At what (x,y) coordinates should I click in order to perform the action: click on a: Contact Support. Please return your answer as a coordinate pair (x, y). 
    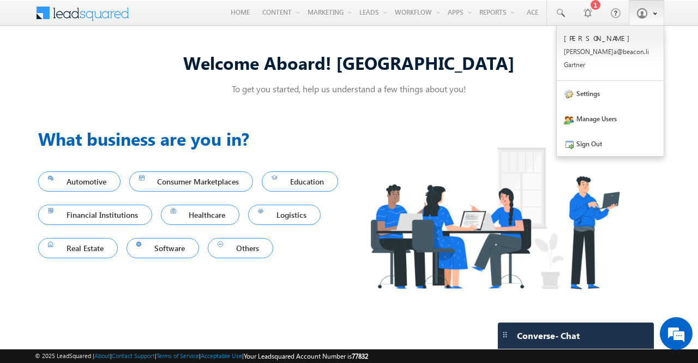
    Looking at the image, I should click on (133, 355).